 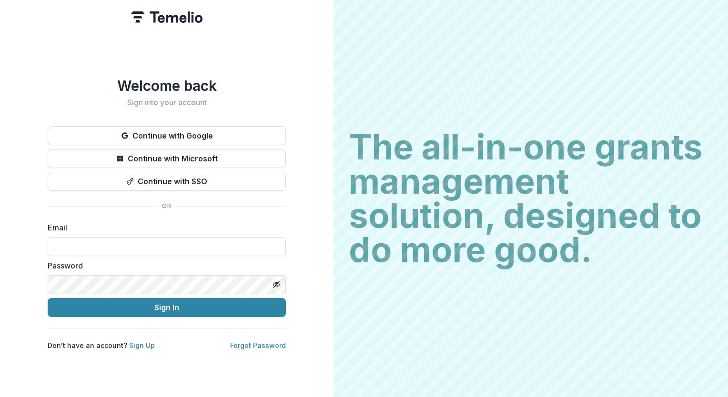 What do you see at coordinates (167, 182) in the screenshot?
I see `button: Continue with SSO` at bounding box center [167, 182].